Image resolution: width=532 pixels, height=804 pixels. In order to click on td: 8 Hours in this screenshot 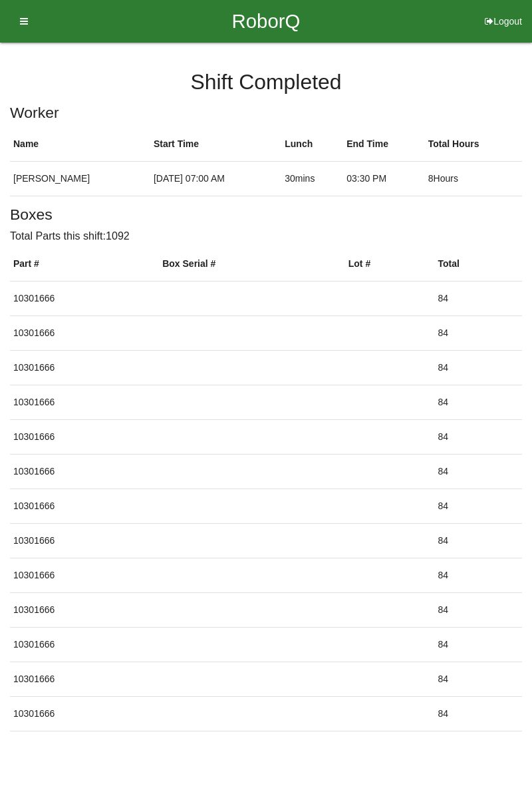, I will do `click(473, 179)`.